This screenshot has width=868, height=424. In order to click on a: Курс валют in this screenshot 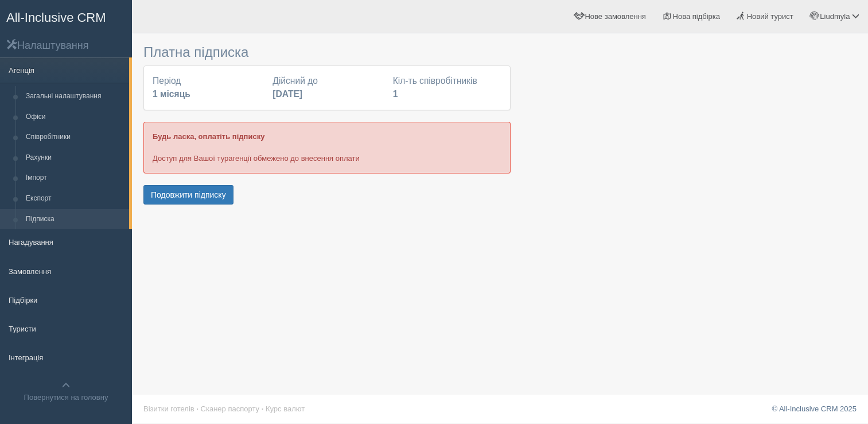, I will do `click(285, 408)`.